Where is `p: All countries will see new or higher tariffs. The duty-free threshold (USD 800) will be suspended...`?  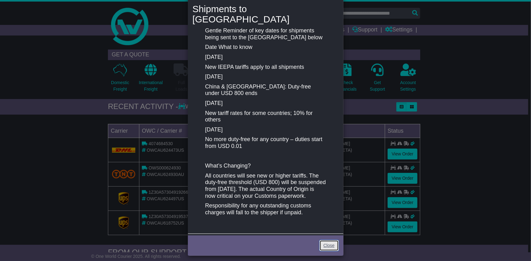 p: All countries will see new or higher tariffs. The duty-free threshold (USD 800) will be suspended... is located at coordinates (265, 186).